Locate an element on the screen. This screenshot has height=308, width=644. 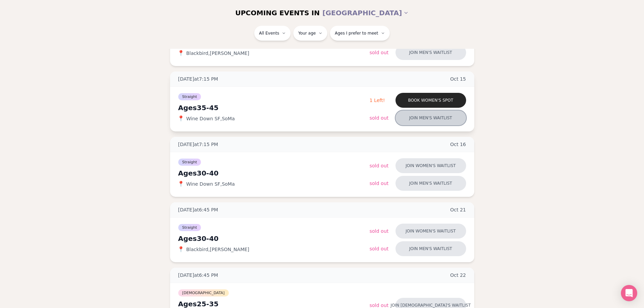
button: Your age is located at coordinates (311, 33).